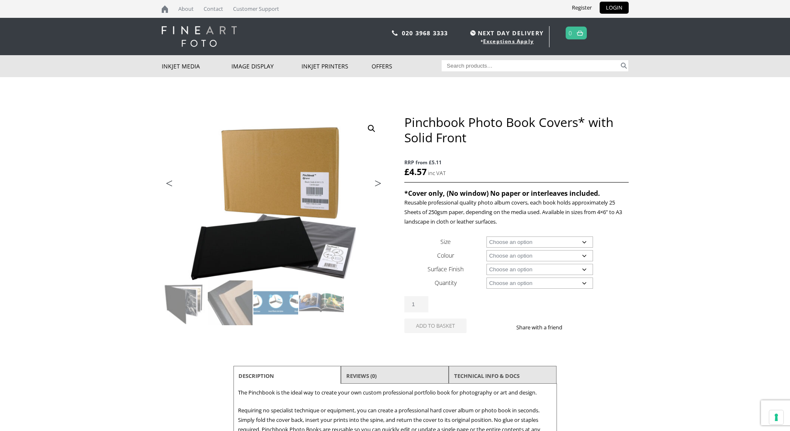  What do you see at coordinates (185, 303) in the screenshot?
I see `img: Pinchbook Photo Book Covers* with Solid Front` at bounding box center [185, 303].